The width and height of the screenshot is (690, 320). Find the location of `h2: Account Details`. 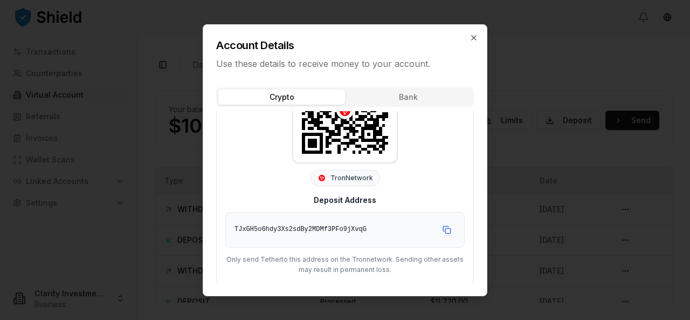

h2: Account Details is located at coordinates (345, 45).